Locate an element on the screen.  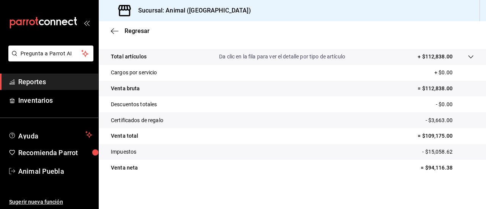
p: Da clic en la fila para ver el detalle por tipo de artículo is located at coordinates (282, 57).